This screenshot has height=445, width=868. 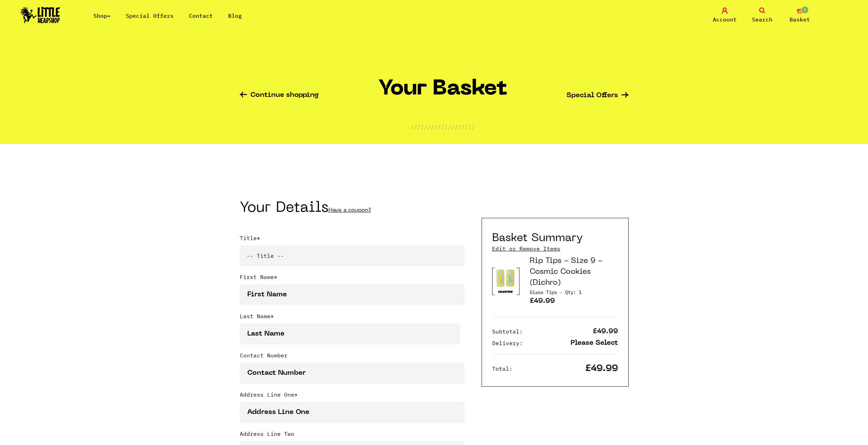 I want to click on a: Blog, so click(x=235, y=15).